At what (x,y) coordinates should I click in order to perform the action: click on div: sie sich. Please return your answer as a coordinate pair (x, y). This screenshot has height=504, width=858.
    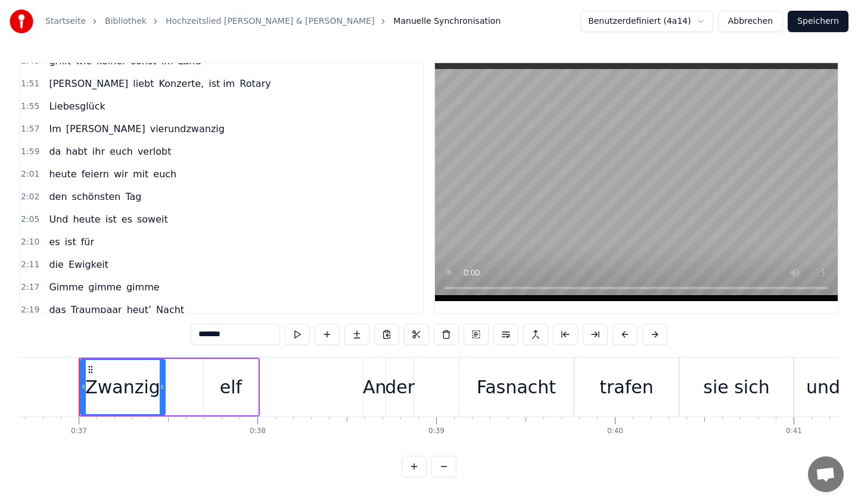
    Looking at the image, I should click on (736, 387).